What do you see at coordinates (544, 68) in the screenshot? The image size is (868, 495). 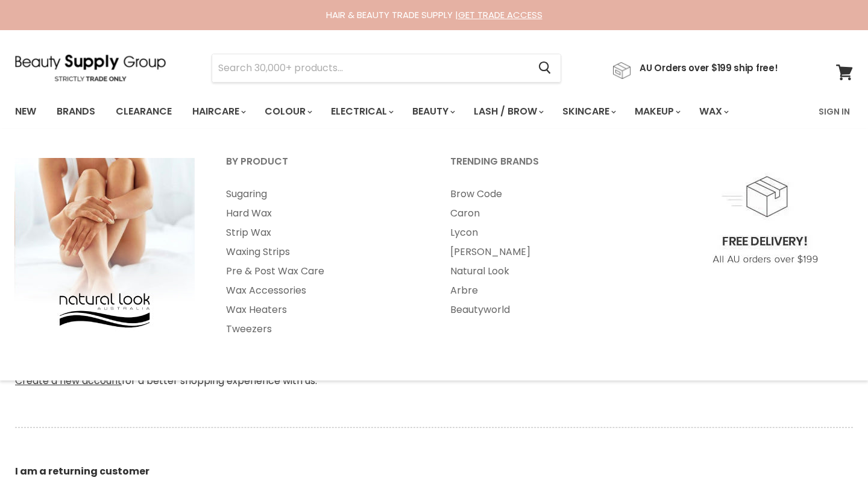 I see `button: Search` at bounding box center [544, 68].